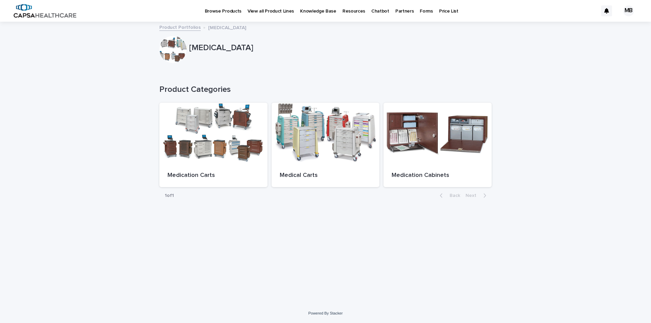 The height and width of the screenshot is (323, 651). What do you see at coordinates (213, 145) in the screenshot?
I see `a: Medication Carts` at bounding box center [213, 145].